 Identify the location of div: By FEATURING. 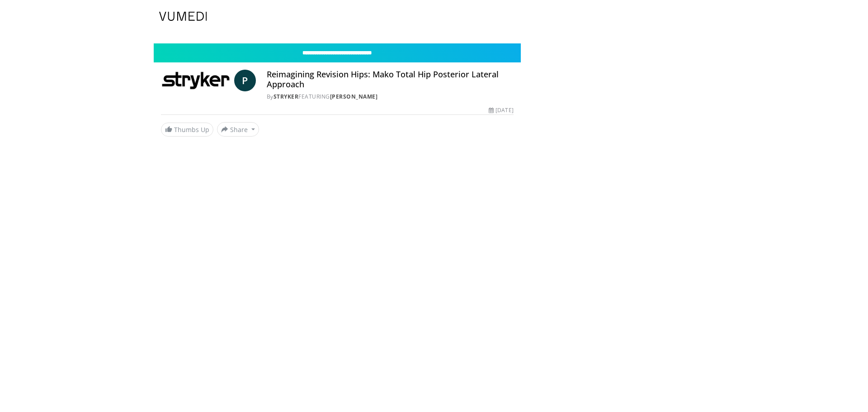
(390, 97).